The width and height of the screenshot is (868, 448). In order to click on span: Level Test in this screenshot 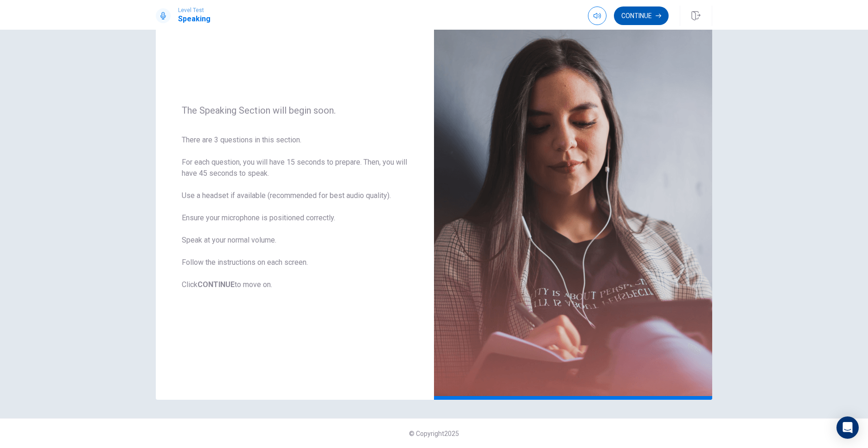, I will do `click(194, 10)`.